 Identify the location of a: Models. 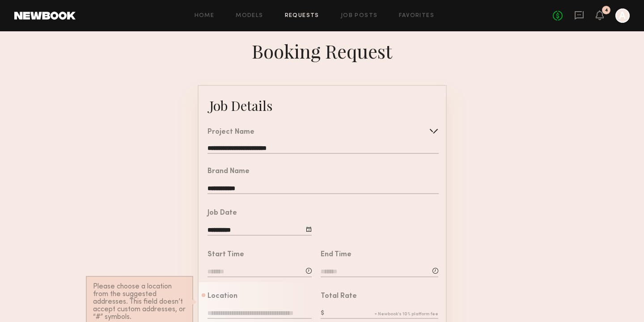
(249, 16).